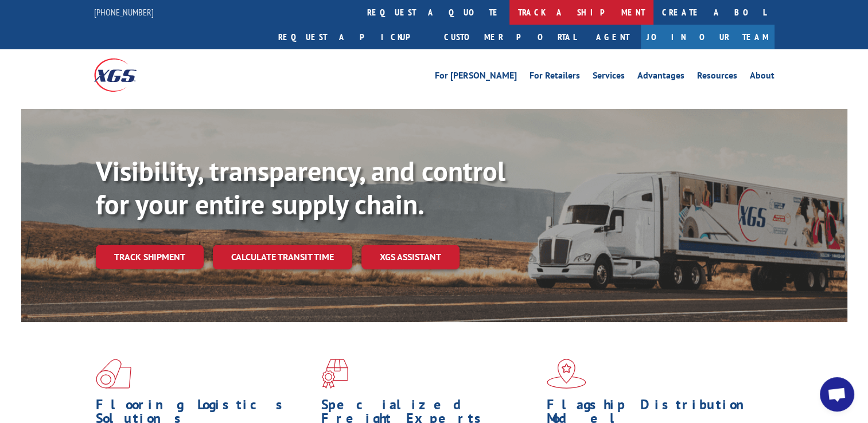 This screenshot has height=423, width=868. Describe the element at coordinates (352, 37) in the screenshot. I see `a: Request a pickup` at that location.